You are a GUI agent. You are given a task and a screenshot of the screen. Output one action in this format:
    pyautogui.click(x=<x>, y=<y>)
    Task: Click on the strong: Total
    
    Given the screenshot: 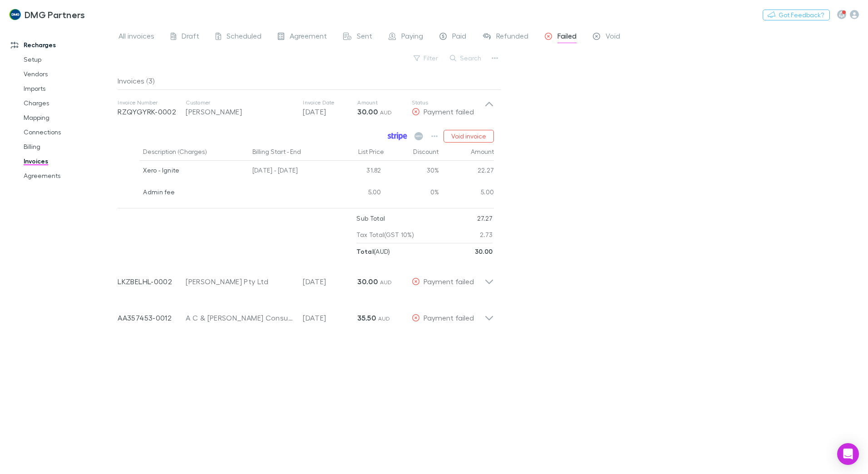 What is the action you would take?
    pyautogui.click(x=365, y=251)
    